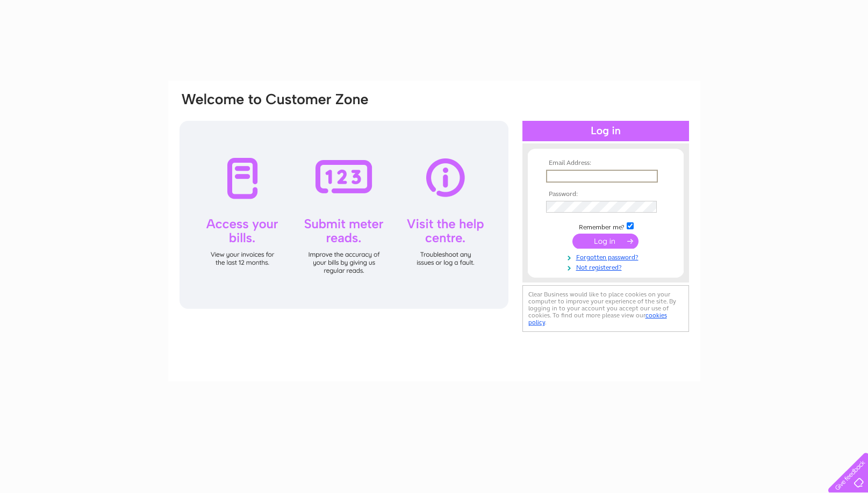  I want to click on td: Remember me?, so click(606, 226).